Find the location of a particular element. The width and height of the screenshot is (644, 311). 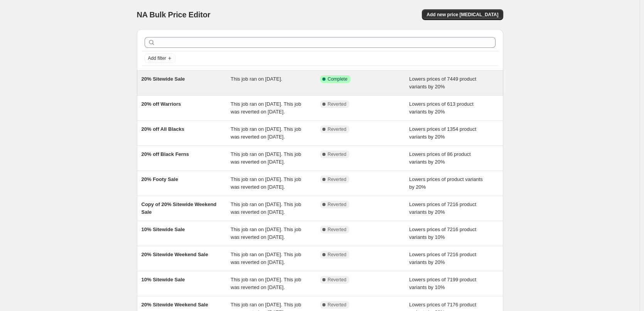

span: 20% off Black Ferns is located at coordinates (166, 154).